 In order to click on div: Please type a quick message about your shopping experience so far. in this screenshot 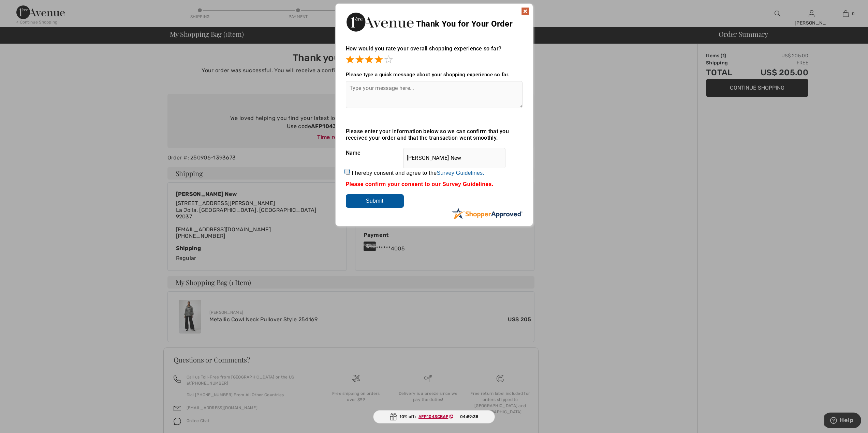, I will do `click(434, 75)`.